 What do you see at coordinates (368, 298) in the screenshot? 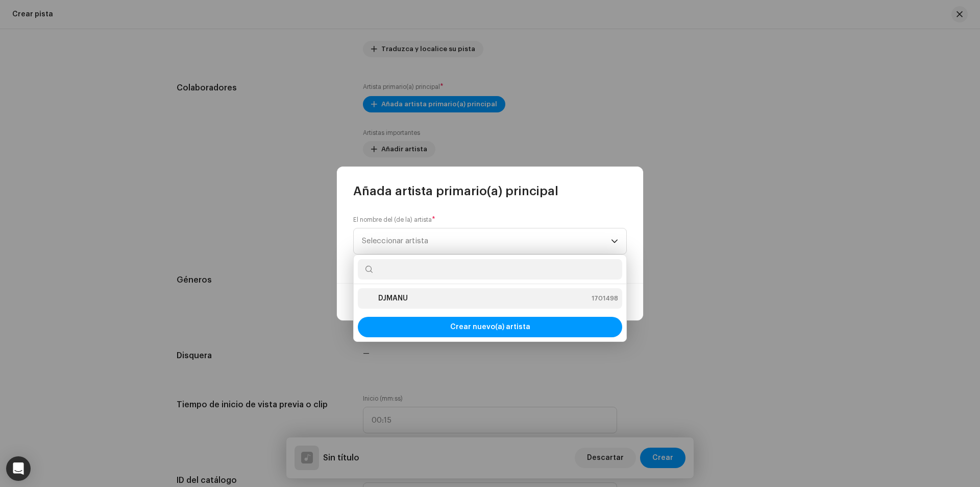
I see `img: 81d1d613-4c8b-4b24-b813-7feb152b7858` at bounding box center [368, 298].